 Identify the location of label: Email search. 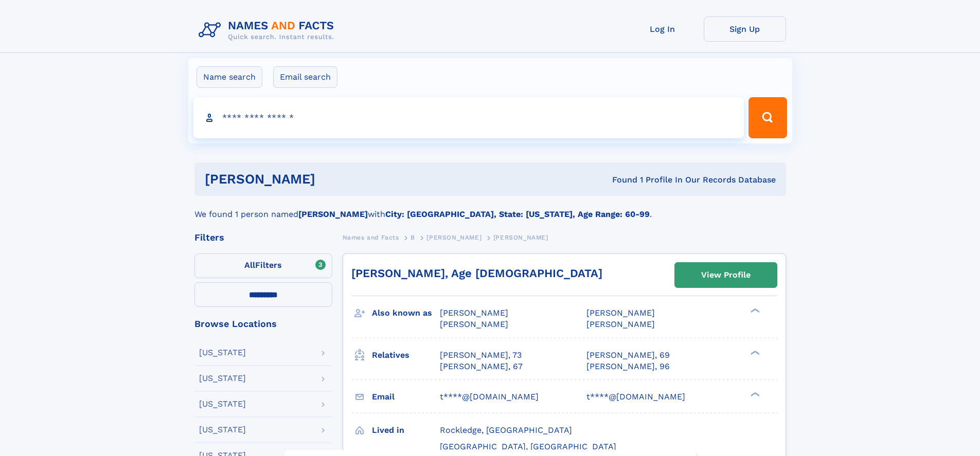
(305, 77).